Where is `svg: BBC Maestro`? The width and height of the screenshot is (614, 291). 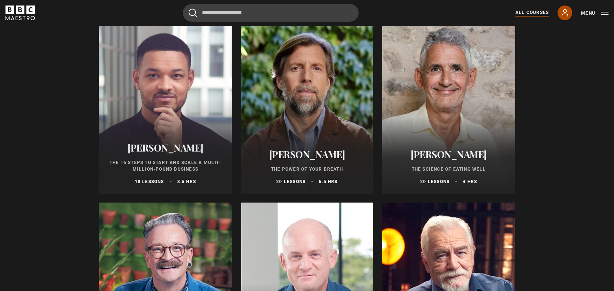 svg: BBC Maestro is located at coordinates (20, 13).